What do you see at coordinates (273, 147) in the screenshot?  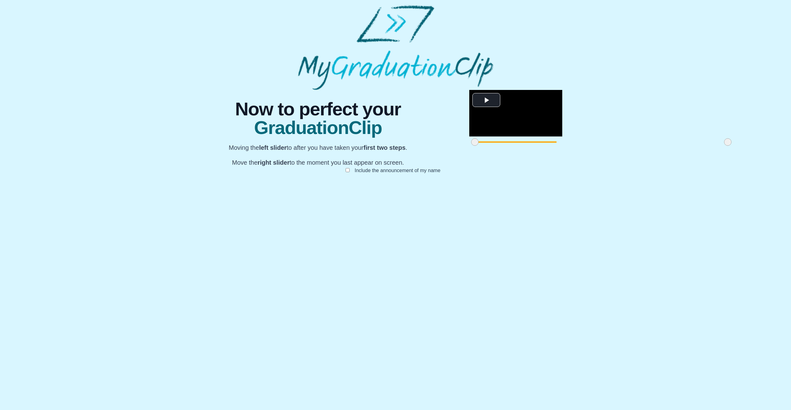 I see `b: left slider` at bounding box center [273, 147].